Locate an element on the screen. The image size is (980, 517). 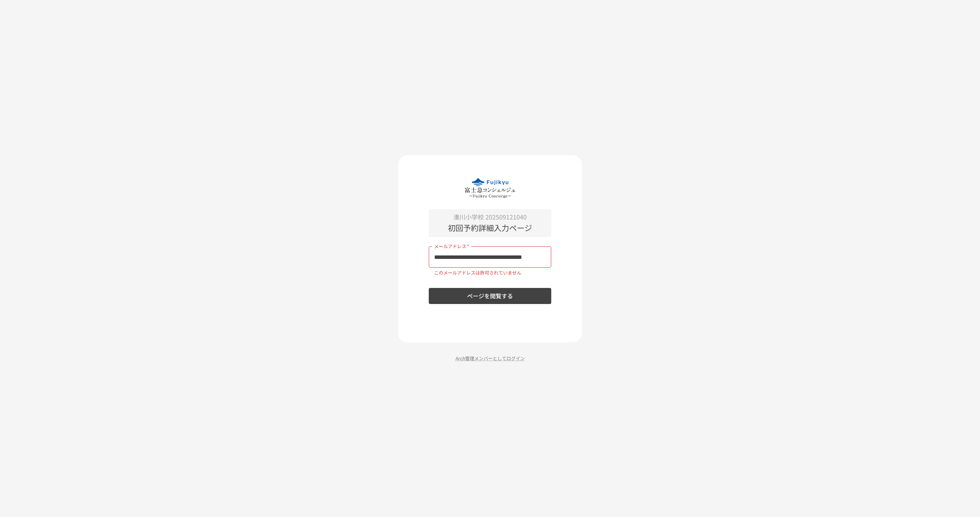
p: このメールアドレスは許可されていません is located at coordinates (490, 273).